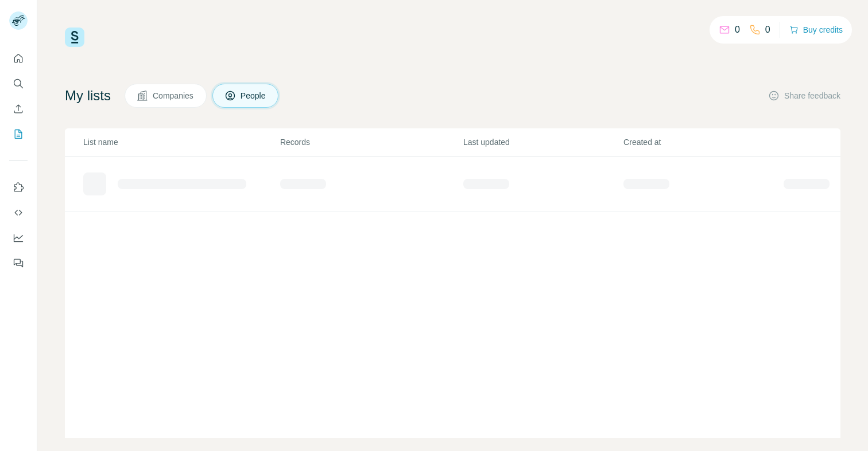 Image resolution: width=868 pixels, height=451 pixels. Describe the element at coordinates (543, 142) in the screenshot. I see `p: Last updated` at that location.